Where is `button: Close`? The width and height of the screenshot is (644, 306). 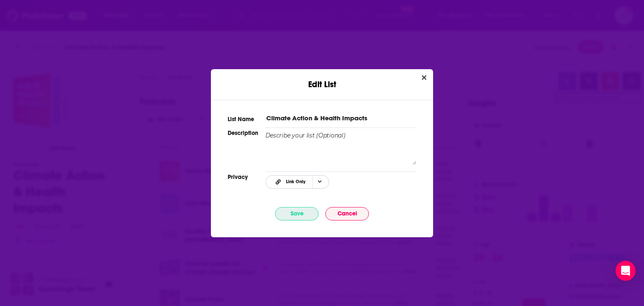 button: Close is located at coordinates (424, 77).